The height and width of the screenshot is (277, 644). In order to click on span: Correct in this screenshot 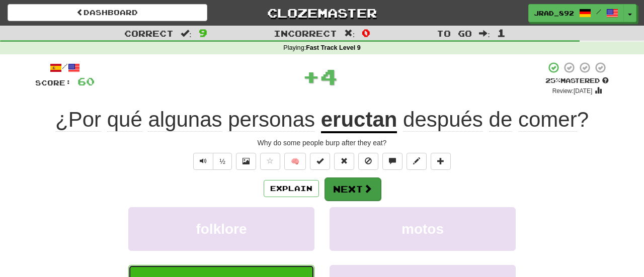, I will do `click(149, 34)`.